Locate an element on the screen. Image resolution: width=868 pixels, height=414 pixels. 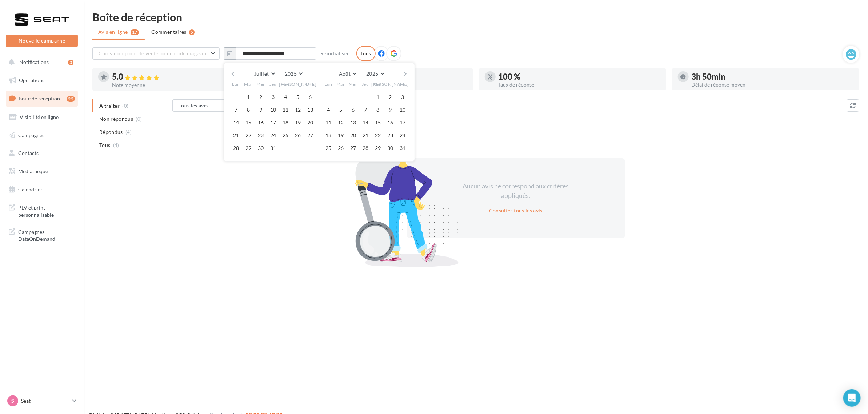
a: Contacts is located at coordinates (42, 153).